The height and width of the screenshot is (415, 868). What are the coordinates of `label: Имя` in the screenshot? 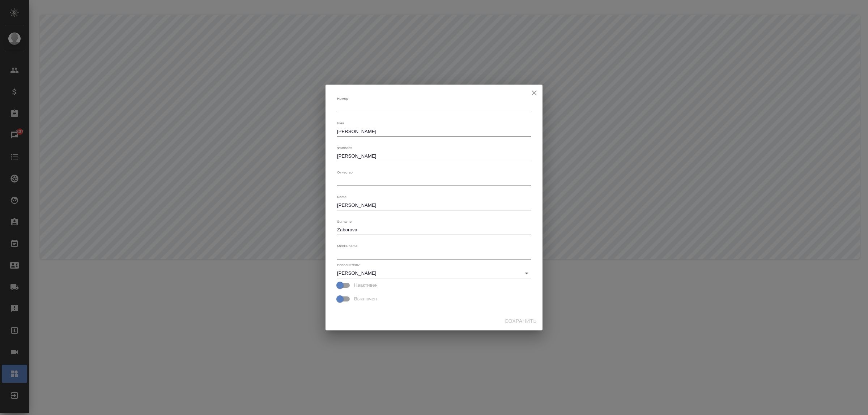 It's located at (341, 123).